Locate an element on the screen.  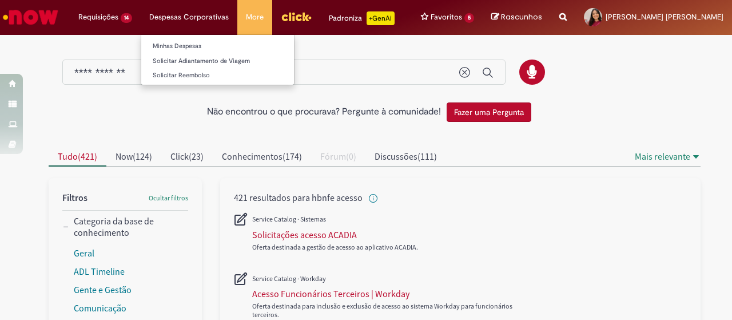
span: 5 is located at coordinates (469, 18).